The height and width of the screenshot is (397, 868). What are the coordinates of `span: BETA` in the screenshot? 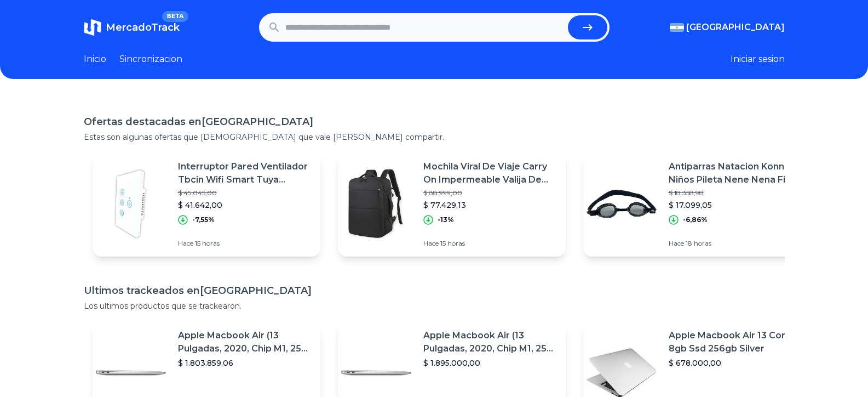 It's located at (175, 16).